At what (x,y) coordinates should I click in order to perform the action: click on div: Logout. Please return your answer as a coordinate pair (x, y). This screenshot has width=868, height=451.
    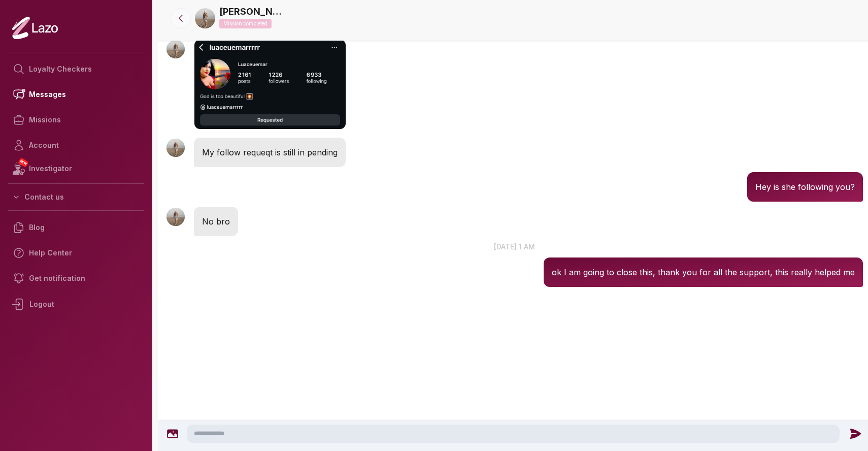
    Looking at the image, I should click on (76, 304).